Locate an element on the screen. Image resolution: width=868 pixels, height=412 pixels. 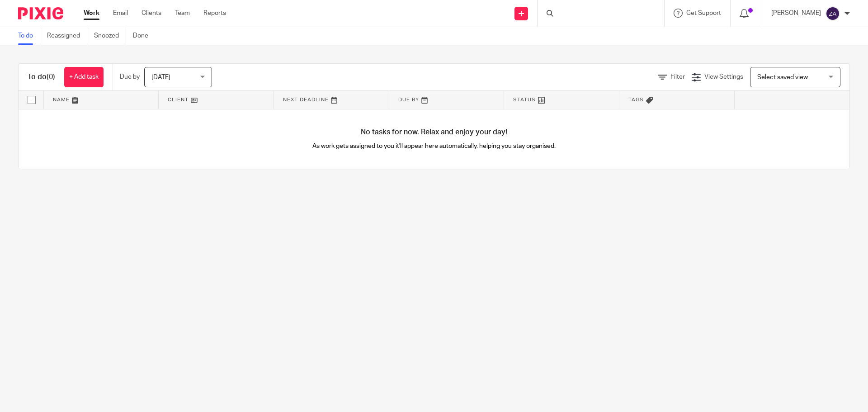
a: To do is located at coordinates (29, 36).